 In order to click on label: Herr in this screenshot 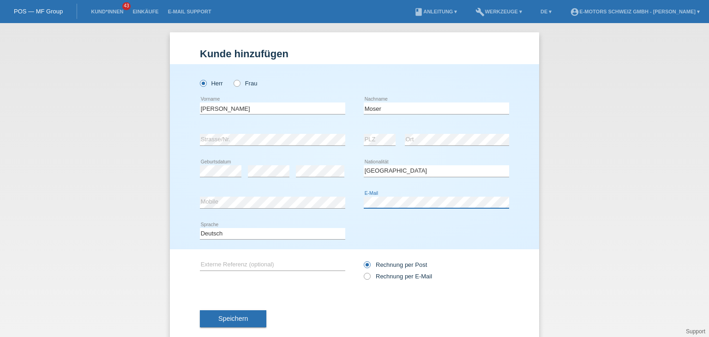, I will do `click(211, 83)`.